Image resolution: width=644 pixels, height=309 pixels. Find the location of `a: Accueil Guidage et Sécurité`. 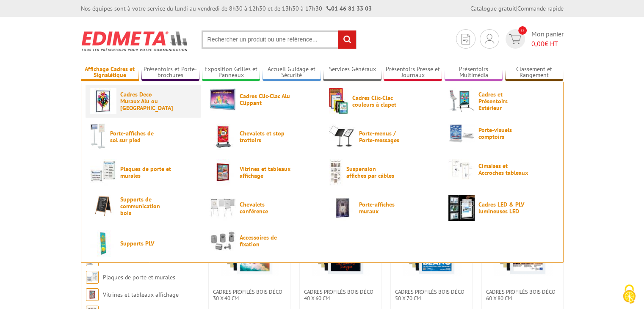

a: Accueil Guidage et Sécurité is located at coordinates (292, 72).